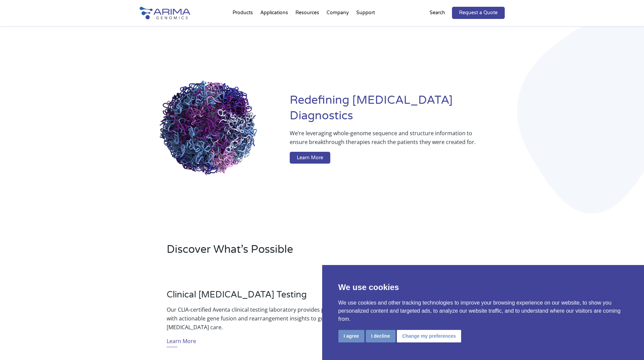  What do you see at coordinates (438, 13) in the screenshot?
I see `p: Search` at bounding box center [438, 13].